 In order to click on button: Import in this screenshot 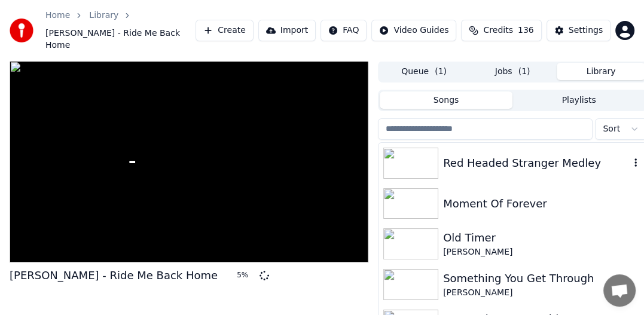, I will do `click(287, 30)`.